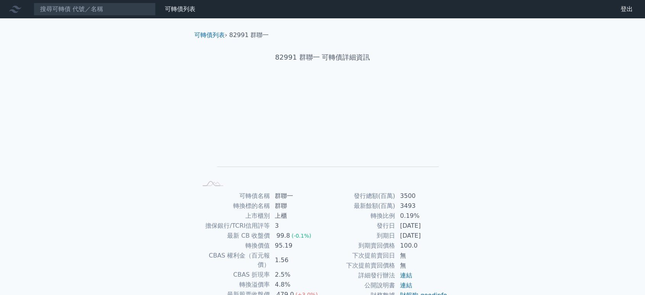 The height and width of the screenshot is (295, 645). Describe the element at coordinates (421, 245) in the screenshot. I see `td: 100.0` at that location.